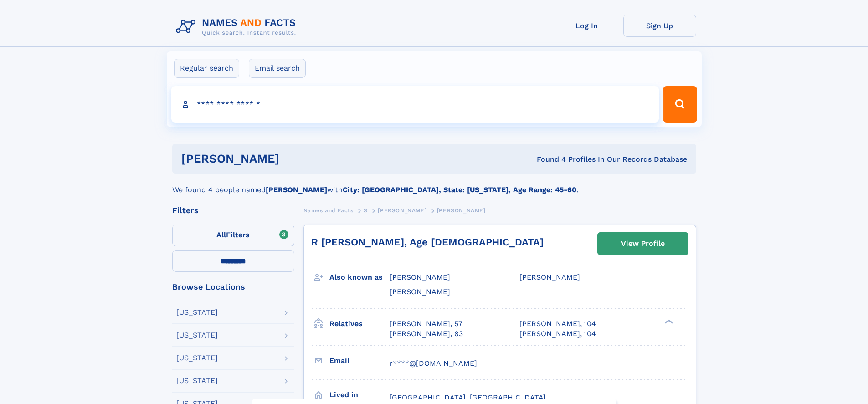  Describe the element at coordinates (233, 210) in the screenshot. I see `div: Filters` at that location.